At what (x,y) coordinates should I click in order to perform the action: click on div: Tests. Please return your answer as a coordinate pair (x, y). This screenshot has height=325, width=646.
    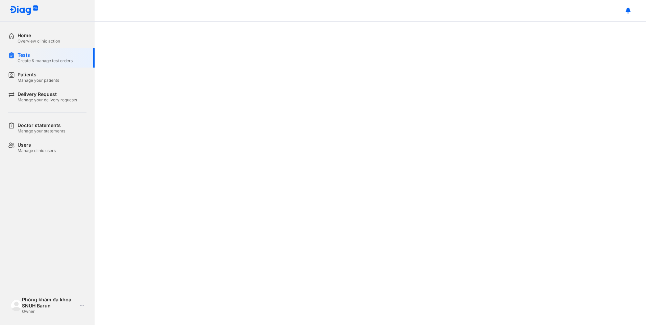
    Looking at the image, I should click on (45, 55).